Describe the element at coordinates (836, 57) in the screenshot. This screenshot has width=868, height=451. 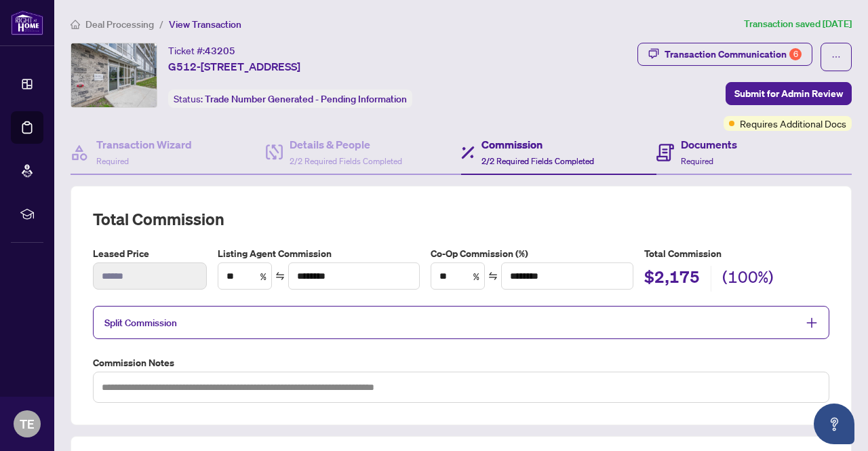
I see `span: ellipsis` at that location.